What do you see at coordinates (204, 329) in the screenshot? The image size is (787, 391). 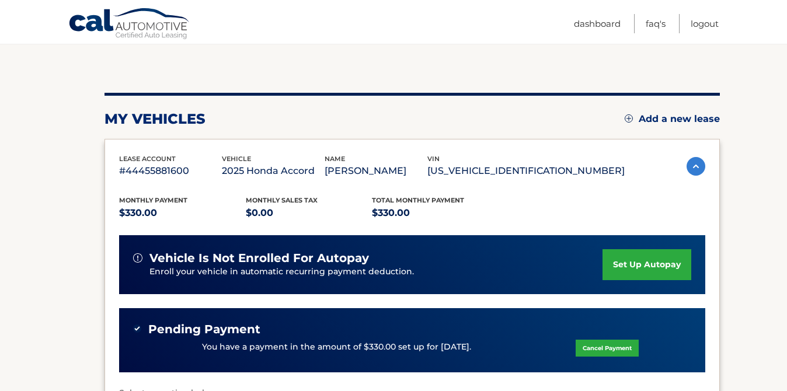 I see `span: Pending Payment` at bounding box center [204, 329].